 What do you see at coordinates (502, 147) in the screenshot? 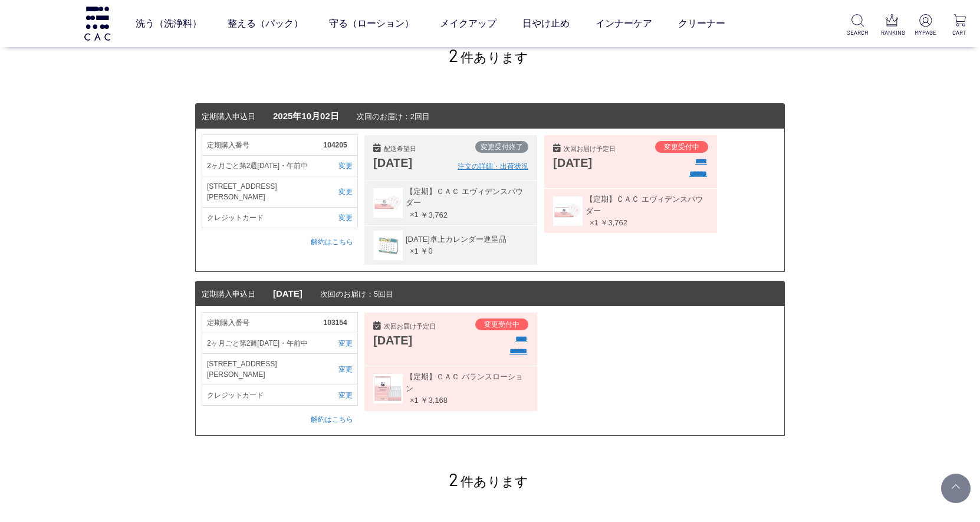
I see `span: 変更受付終了` at bounding box center [502, 147].